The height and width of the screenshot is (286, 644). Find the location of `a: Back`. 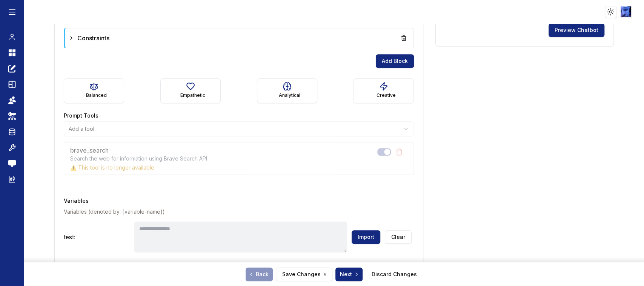

a: Back is located at coordinates (259, 274).